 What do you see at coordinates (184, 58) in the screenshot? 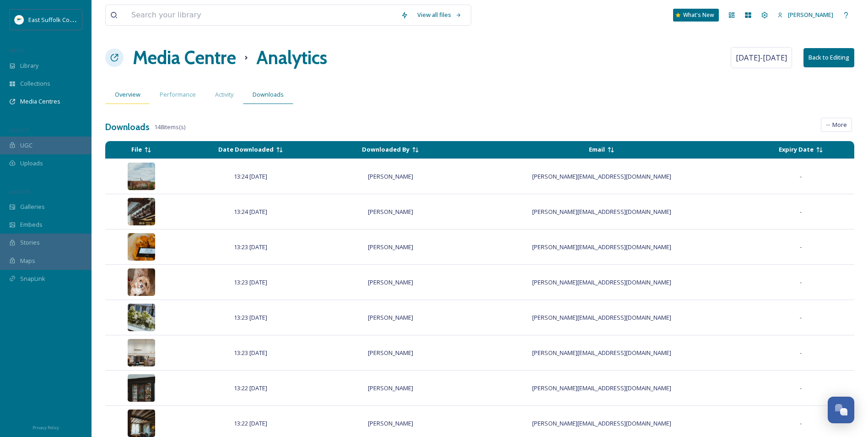
I see `a: Media Centre` at bounding box center [184, 58].